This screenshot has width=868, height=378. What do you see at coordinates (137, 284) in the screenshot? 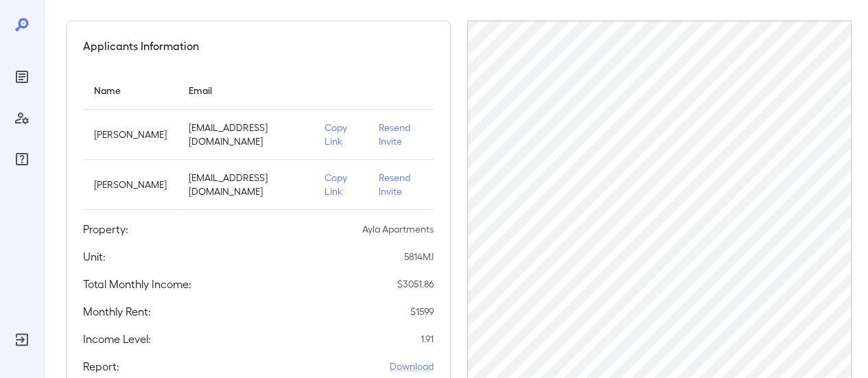
I see `h5: Total Monthly Income:` at bounding box center [137, 284].